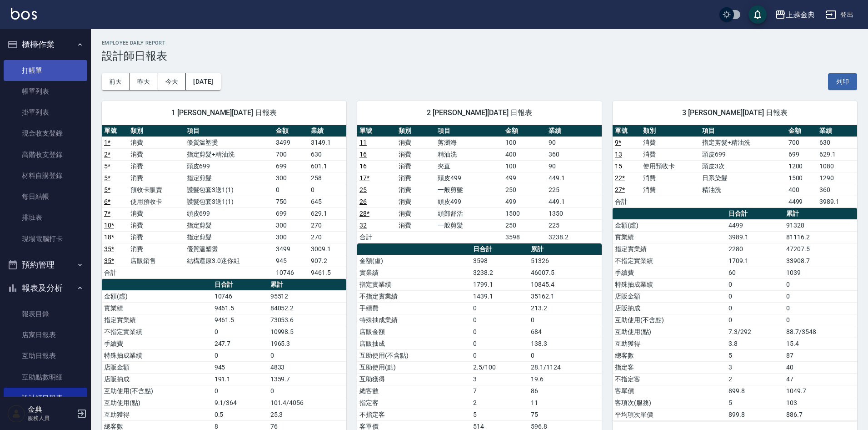  I want to click on td: 3238.2, so click(574, 237).